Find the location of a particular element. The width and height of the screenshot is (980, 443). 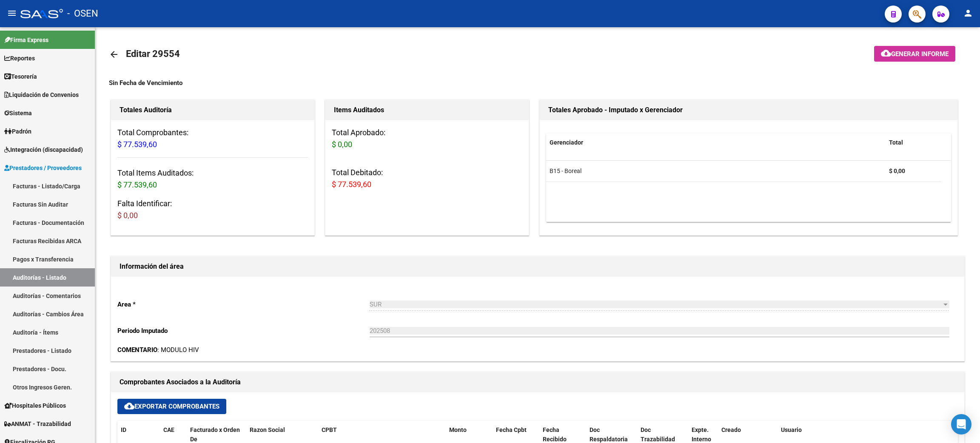

span: Padrón is located at coordinates (18, 131).